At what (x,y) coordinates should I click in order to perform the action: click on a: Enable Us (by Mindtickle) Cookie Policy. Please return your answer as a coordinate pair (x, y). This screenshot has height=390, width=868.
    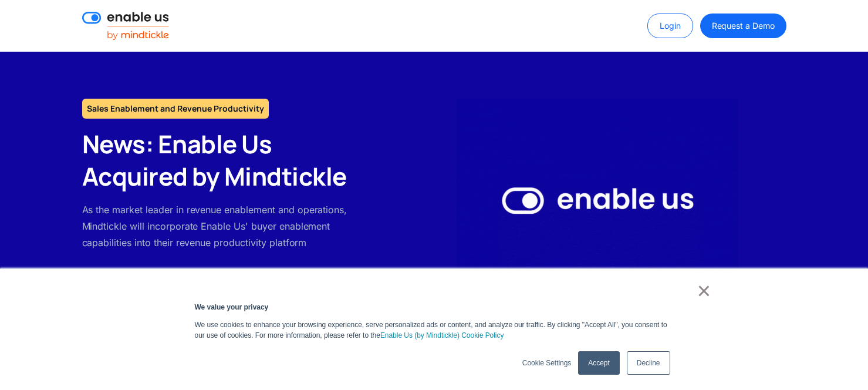
    Looking at the image, I should click on (442, 335).